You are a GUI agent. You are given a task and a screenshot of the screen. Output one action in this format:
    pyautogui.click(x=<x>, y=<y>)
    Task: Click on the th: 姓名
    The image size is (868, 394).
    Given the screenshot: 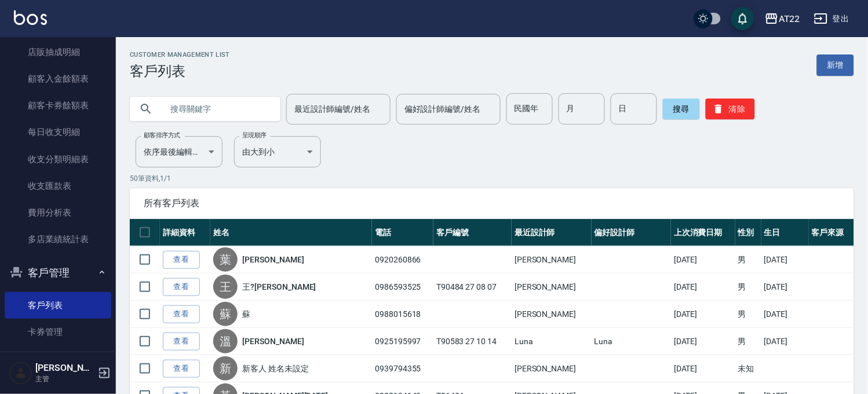 What is the action you would take?
    pyautogui.click(x=291, y=232)
    